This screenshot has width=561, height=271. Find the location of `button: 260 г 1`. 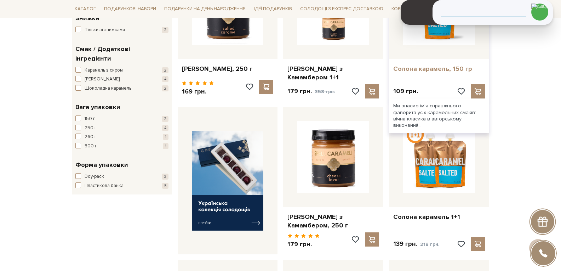

button: 260 г 1 is located at coordinates (122, 137).